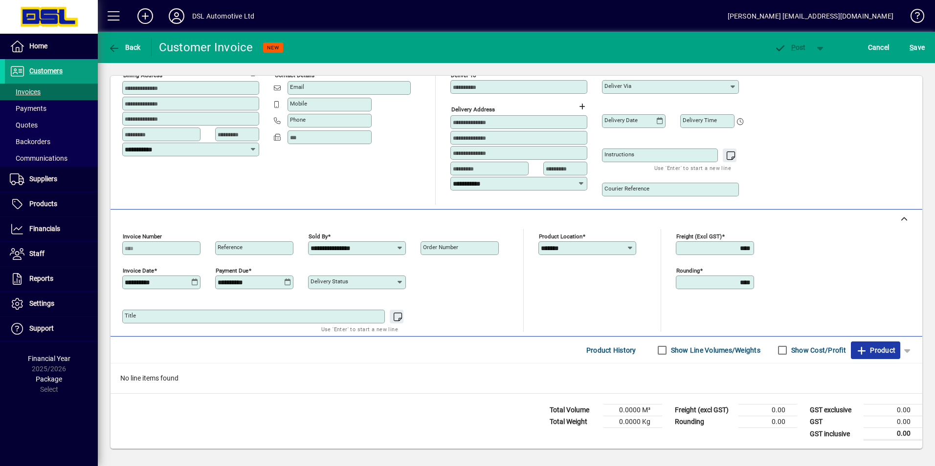 This screenshot has width=935, height=466. I want to click on app-page-header-button: Back, so click(125, 47).